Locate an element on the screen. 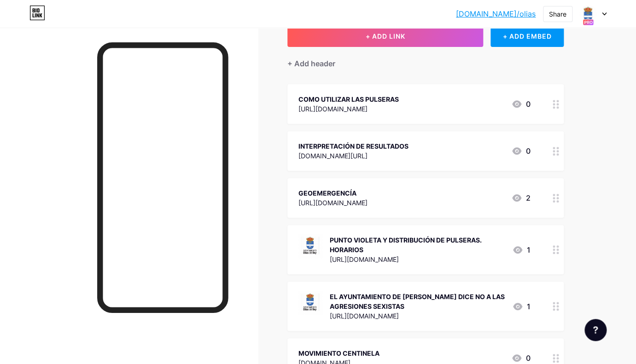 This screenshot has height=364, width=636. div: + ADD EMBED is located at coordinates (527, 36).